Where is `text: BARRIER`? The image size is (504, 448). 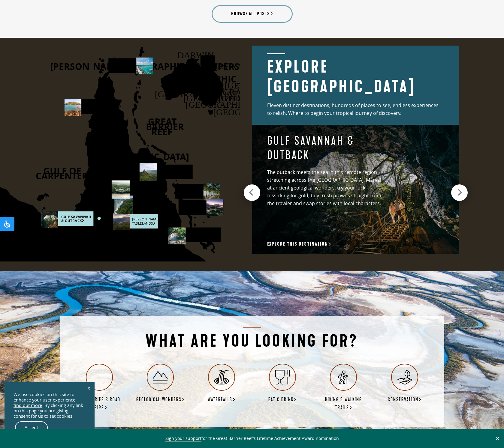 text: BARRIER is located at coordinates (165, 126).